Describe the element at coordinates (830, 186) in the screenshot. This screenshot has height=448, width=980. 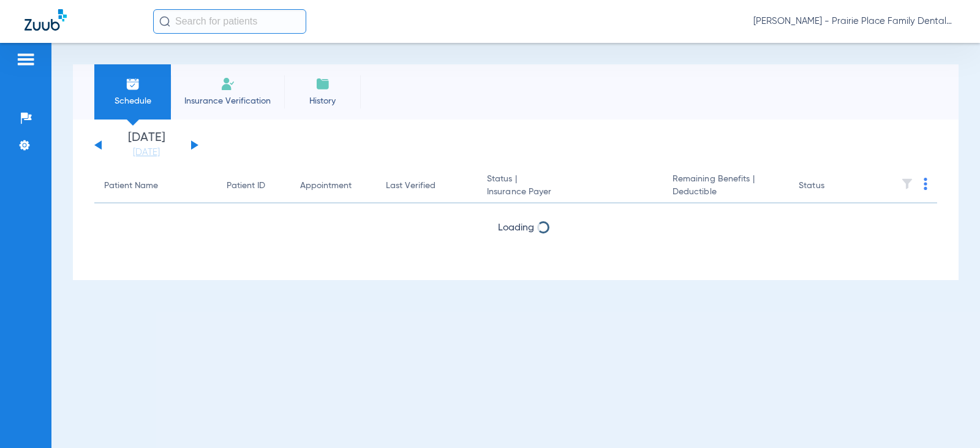
I see `th: Status` at that location.